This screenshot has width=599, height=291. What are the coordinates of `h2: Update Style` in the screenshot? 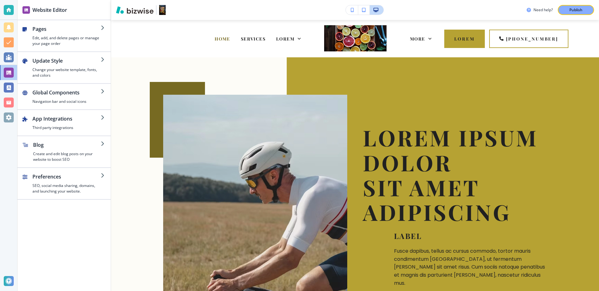 It's located at (66, 61).